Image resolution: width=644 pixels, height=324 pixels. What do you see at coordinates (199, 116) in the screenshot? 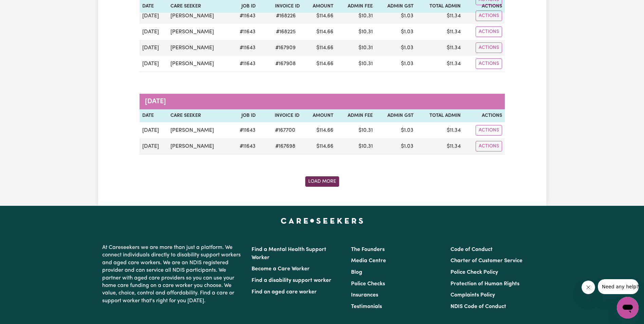
I see `th: Care Seeker` at bounding box center [199, 116].